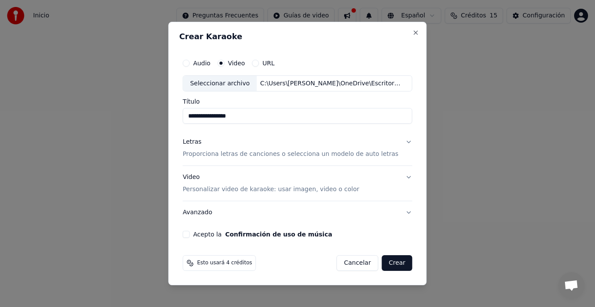 The width and height of the screenshot is (595, 307). What do you see at coordinates (397, 263) in the screenshot?
I see `button: Crear` at bounding box center [397, 263].